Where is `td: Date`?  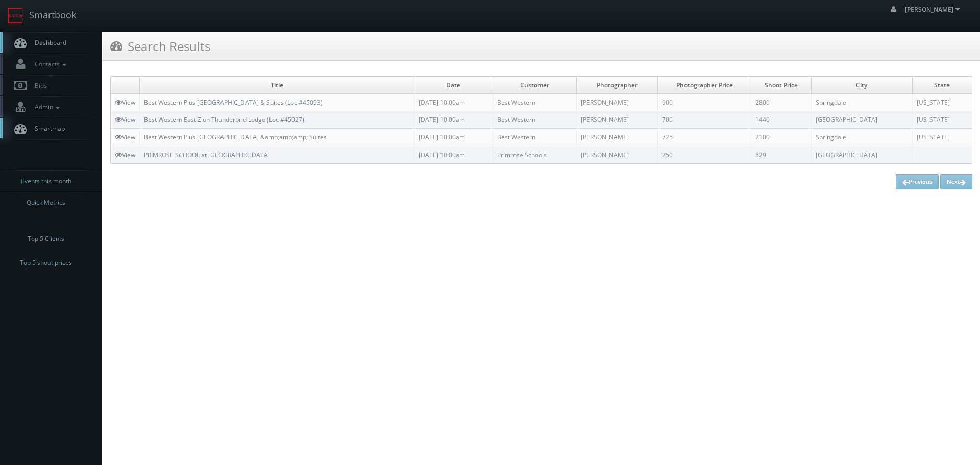 td: Date is located at coordinates (453, 85).